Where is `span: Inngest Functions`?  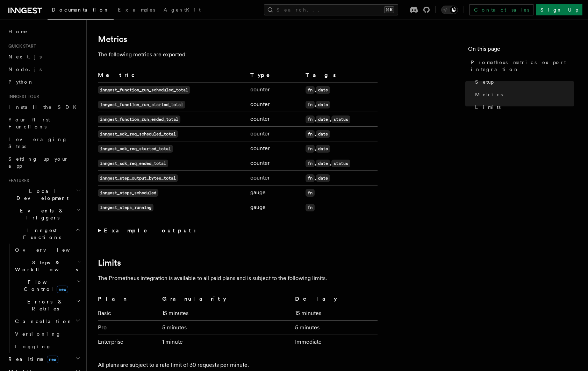
span: Inngest Functions is located at coordinates (41, 234).